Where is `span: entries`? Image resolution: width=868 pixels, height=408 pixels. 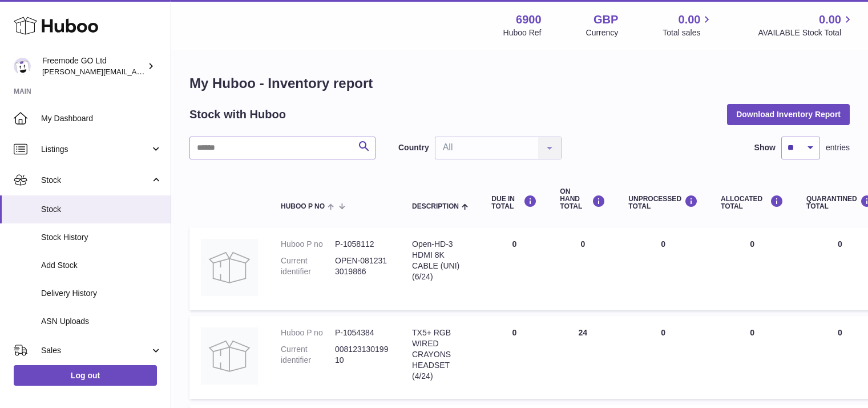 span: entries is located at coordinates (838, 147).